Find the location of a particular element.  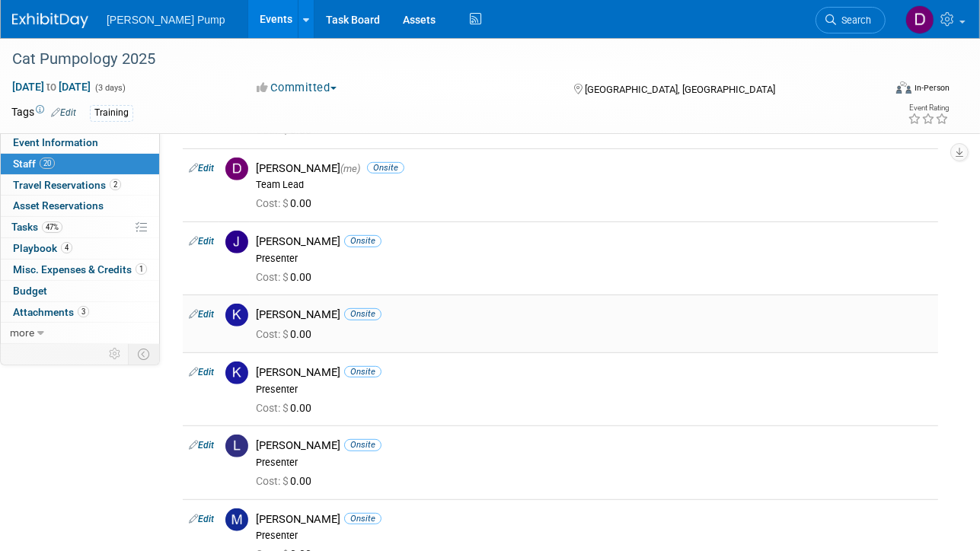

span: (me) is located at coordinates (350, 168).